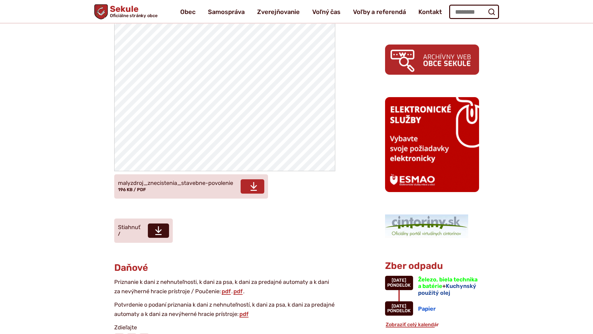 This screenshot has width=593, height=334. I want to click on img: 1.png, so click(426, 226).